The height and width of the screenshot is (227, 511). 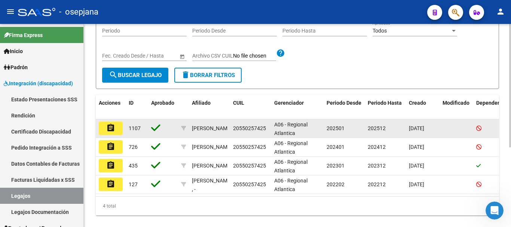 I want to click on span: 202401, so click(x=336, y=147).